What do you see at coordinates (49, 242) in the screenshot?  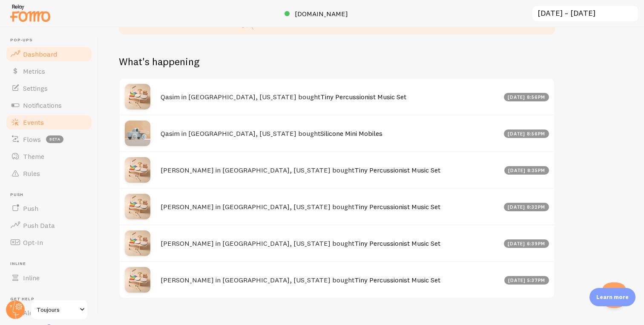 I see `a: Opt-In` at bounding box center [49, 242].